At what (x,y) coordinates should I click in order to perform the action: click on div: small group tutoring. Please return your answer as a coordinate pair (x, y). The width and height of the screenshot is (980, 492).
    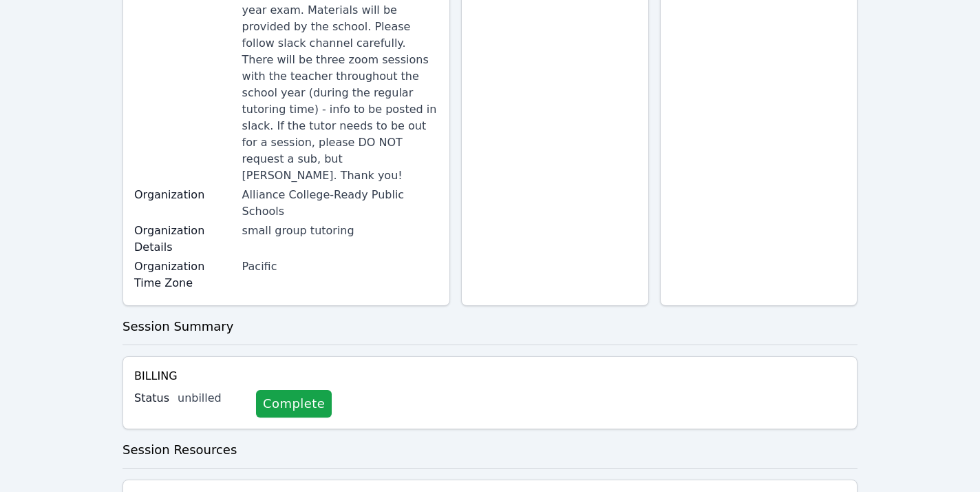
    Looking at the image, I should click on (340, 231).